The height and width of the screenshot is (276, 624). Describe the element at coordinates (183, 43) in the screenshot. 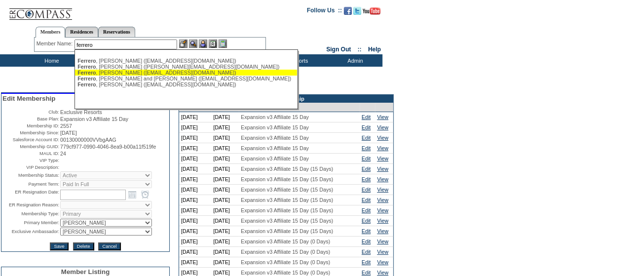

I see `img: b_edit.gif` at that location.